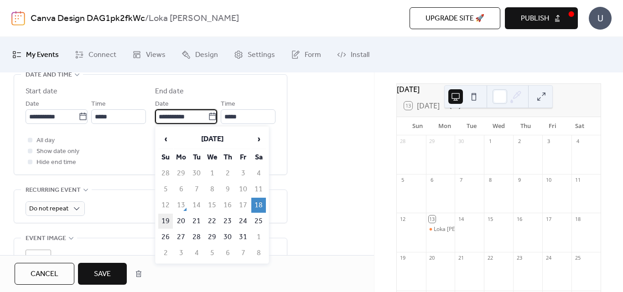 This screenshot has width=623, height=292. I want to click on a: Canva Design DAG1pk2fkWc, so click(88, 19).